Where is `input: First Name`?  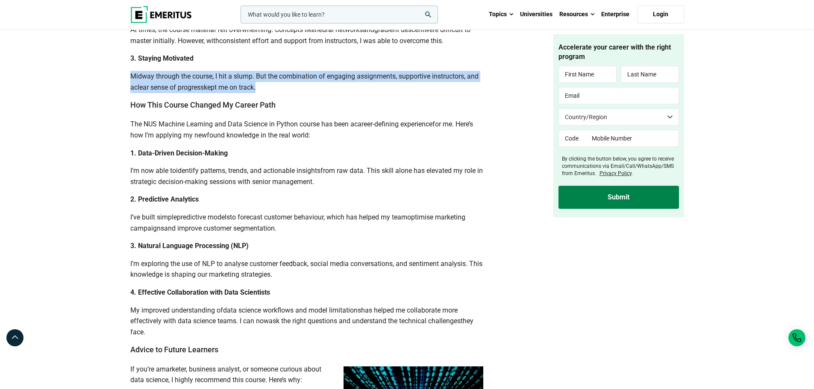 input: First Name is located at coordinates (587, 75).